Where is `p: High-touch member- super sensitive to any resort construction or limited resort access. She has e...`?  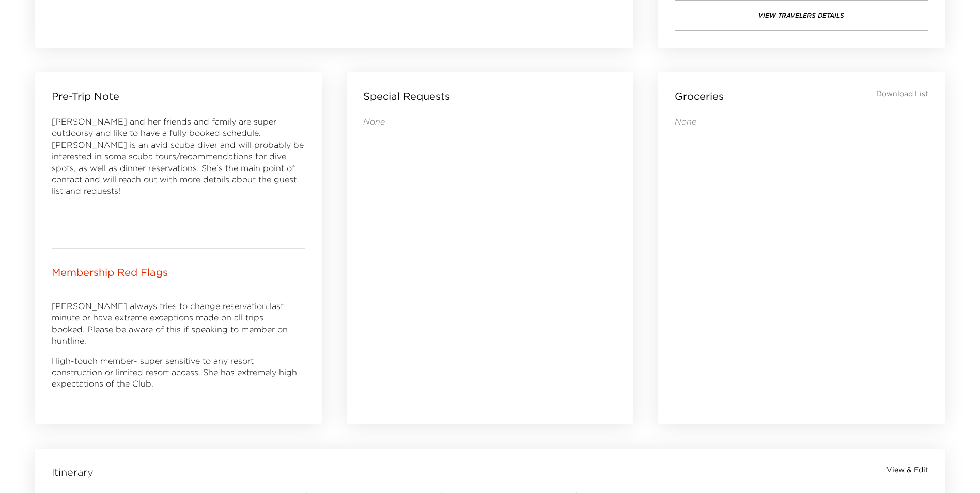
p: High-touch member- super sensitive to any resort construction or limited resort access. She has e... is located at coordinates (178, 372).